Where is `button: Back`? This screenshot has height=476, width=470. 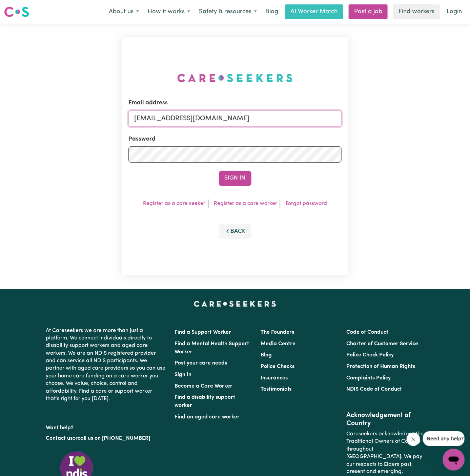
button: Back is located at coordinates (235, 232).